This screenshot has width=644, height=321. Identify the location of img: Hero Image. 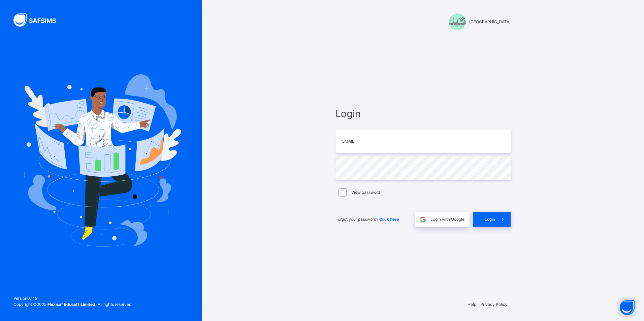
(101, 160).